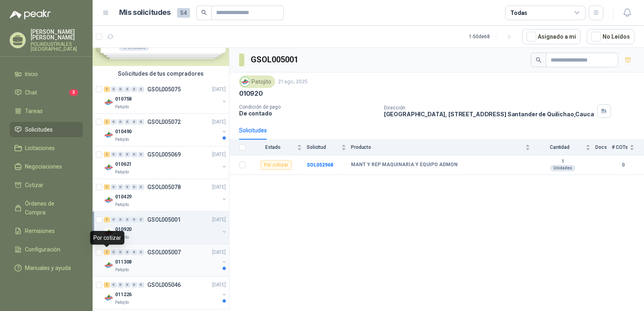  I want to click on p: De contado, so click(309, 113).